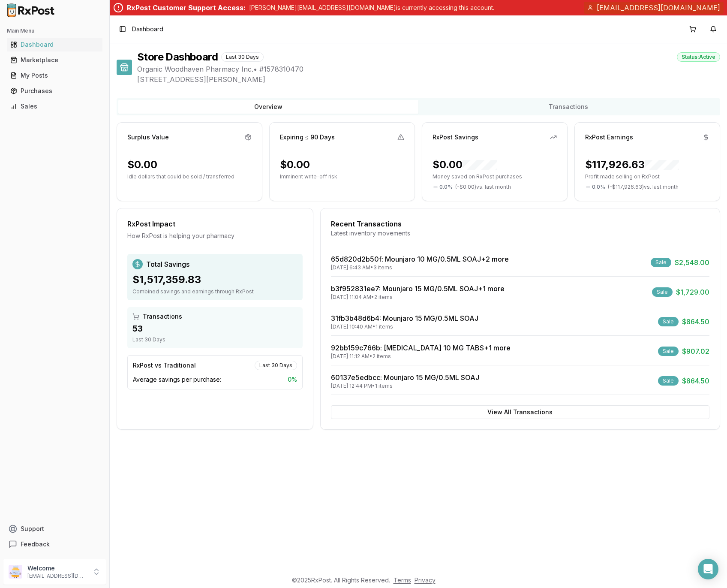 Image resolution: width=727 pixels, height=588 pixels. Describe the element at coordinates (455, 137) in the screenshot. I see `div: RxPost Savings` at that location.